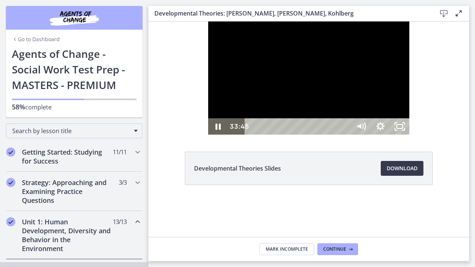 The width and height of the screenshot is (475, 267). I want to click on h2: Getting Started: Studying for Success, so click(67, 156).